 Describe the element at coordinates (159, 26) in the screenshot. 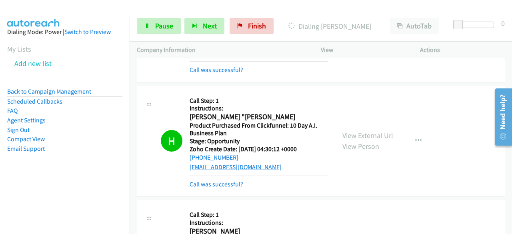

I see `a: Pause` at that location.